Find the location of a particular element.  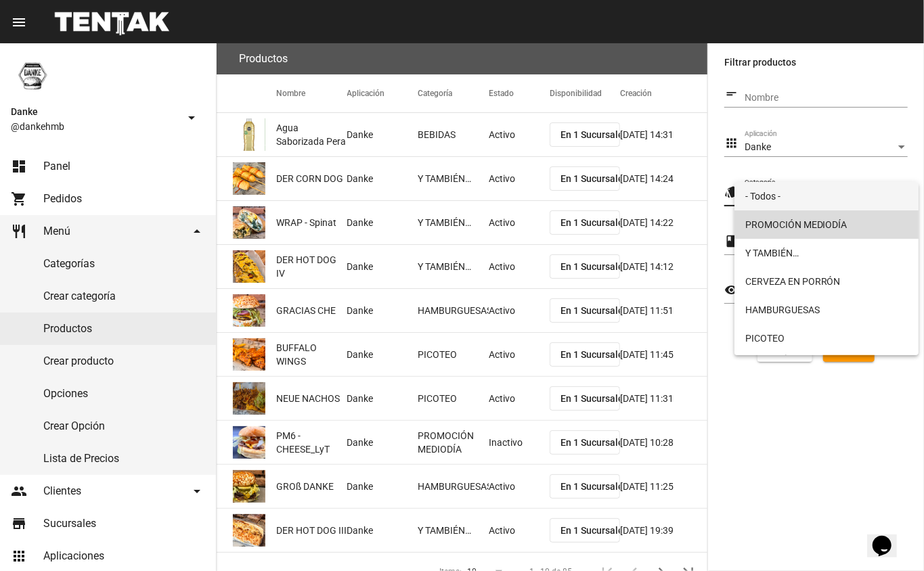

span: Y TAMBIÉN… is located at coordinates (827, 253).